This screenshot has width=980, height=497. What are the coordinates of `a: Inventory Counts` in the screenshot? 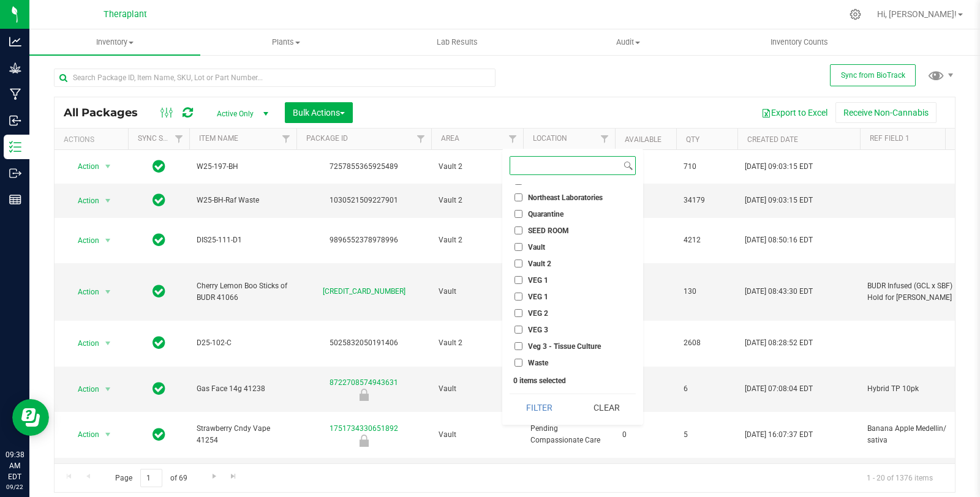 It's located at (799, 43).